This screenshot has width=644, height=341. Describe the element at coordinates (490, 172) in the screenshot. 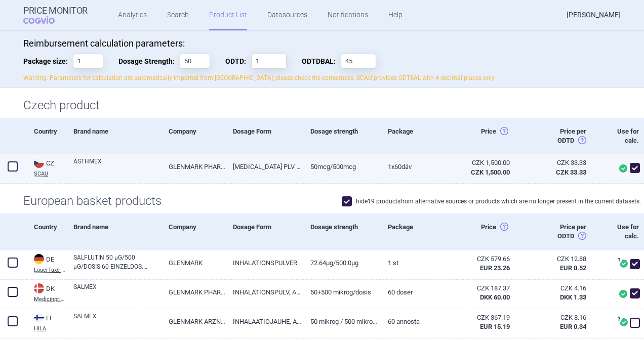

I see `strong: CZK 1,500.00` at that location.